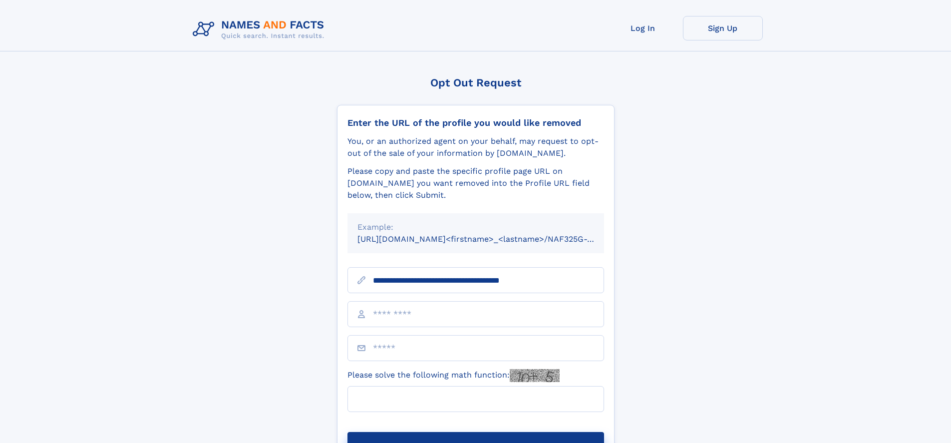  Describe the element at coordinates (476, 82) in the screenshot. I see `div: Opt Out Request` at that location.